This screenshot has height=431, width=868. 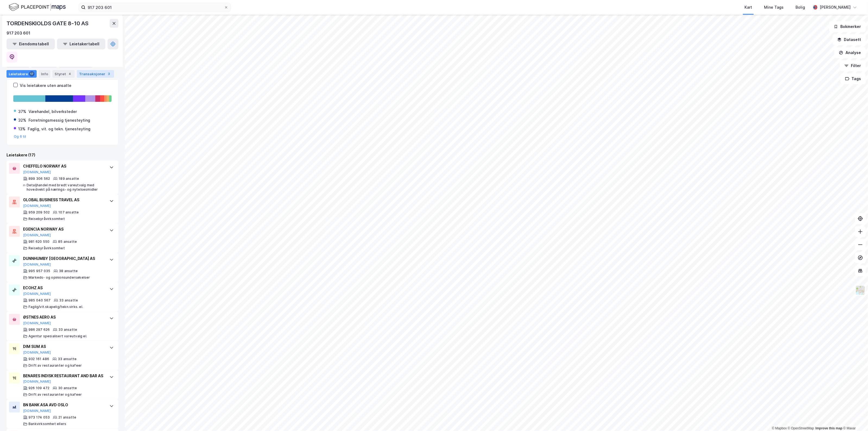 I want to click on div: ØSTNES AERO AS, so click(x=64, y=317).